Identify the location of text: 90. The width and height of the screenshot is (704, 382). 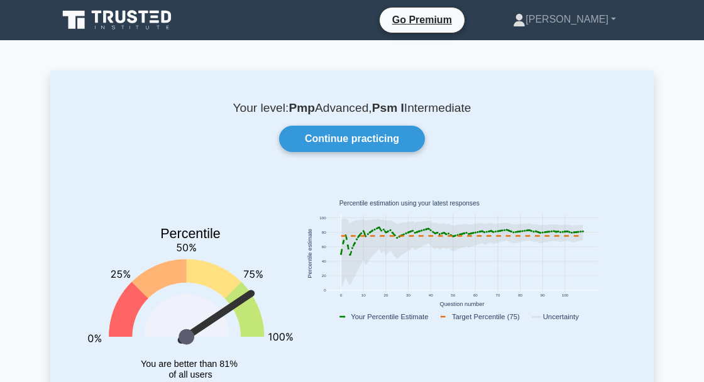
(543, 295).